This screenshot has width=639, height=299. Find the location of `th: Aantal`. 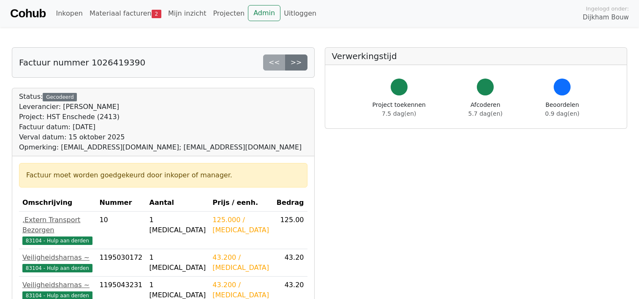

th: Aantal is located at coordinates (178, 203).